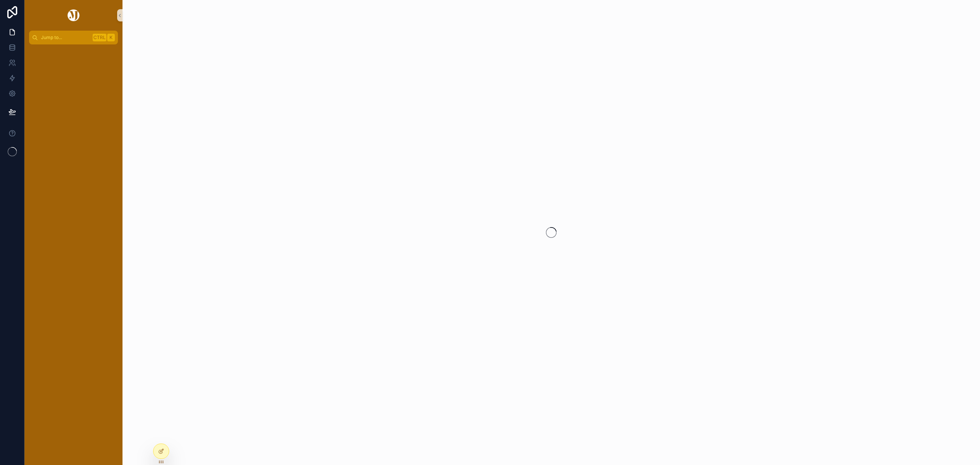 This screenshot has height=465, width=980. I want to click on img: App logo, so click(74, 15).